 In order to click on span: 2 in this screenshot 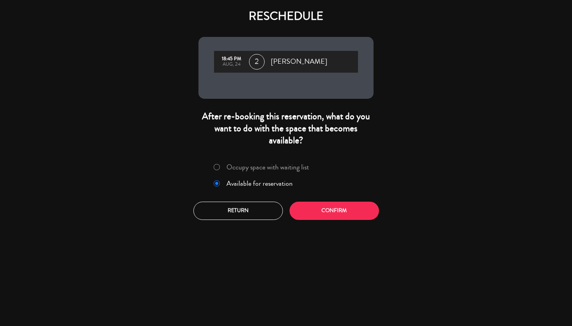, I will do `click(257, 62)`.